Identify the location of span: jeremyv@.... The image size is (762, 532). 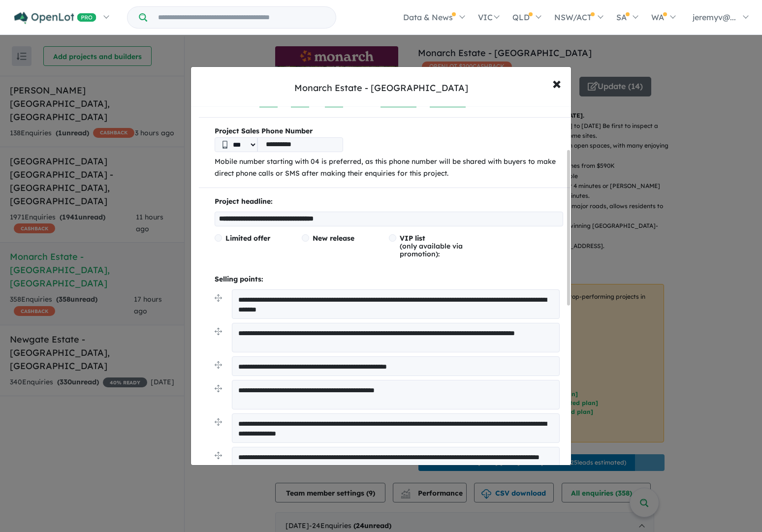
(715, 17).